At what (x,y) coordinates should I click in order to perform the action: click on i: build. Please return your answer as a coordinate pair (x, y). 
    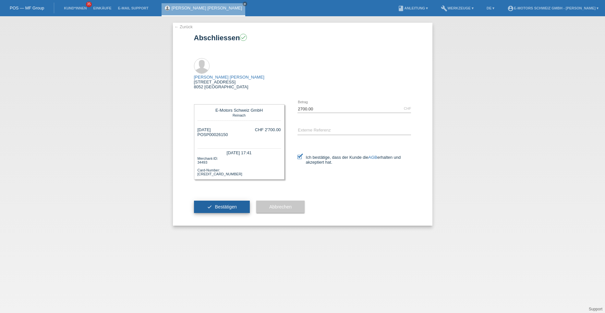
    Looking at the image, I should click on (444, 8).